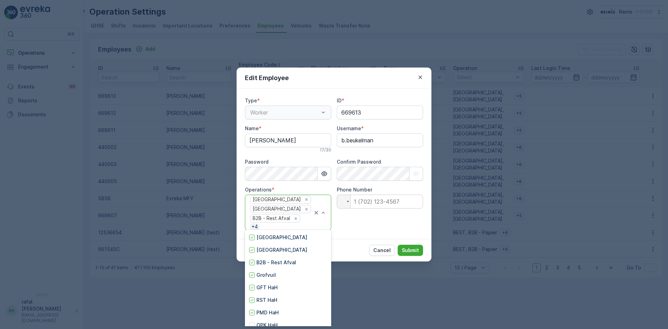 This screenshot has width=668, height=329. Describe the element at coordinates (271, 218) in the screenshot. I see `div: B2B - Rest Afval` at that location.